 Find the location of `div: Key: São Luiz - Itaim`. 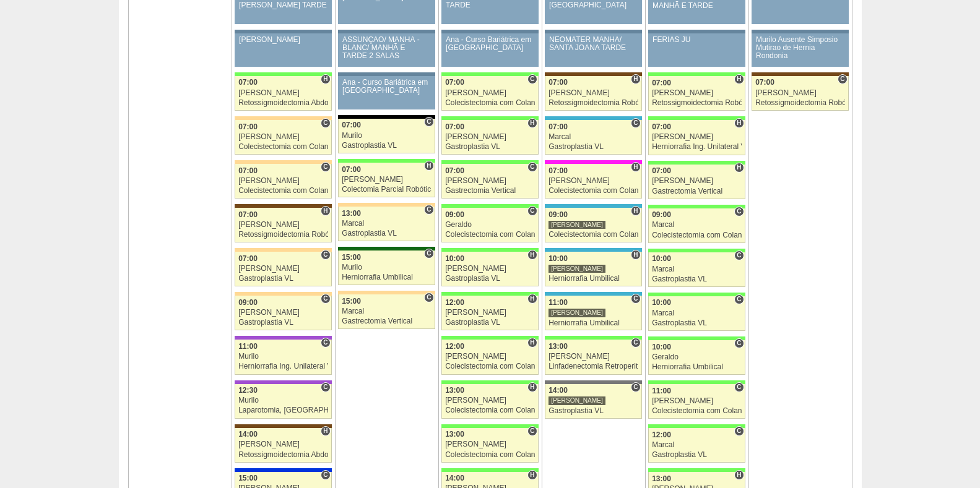

div: Key: São Luiz - Itaim is located at coordinates (283, 470).